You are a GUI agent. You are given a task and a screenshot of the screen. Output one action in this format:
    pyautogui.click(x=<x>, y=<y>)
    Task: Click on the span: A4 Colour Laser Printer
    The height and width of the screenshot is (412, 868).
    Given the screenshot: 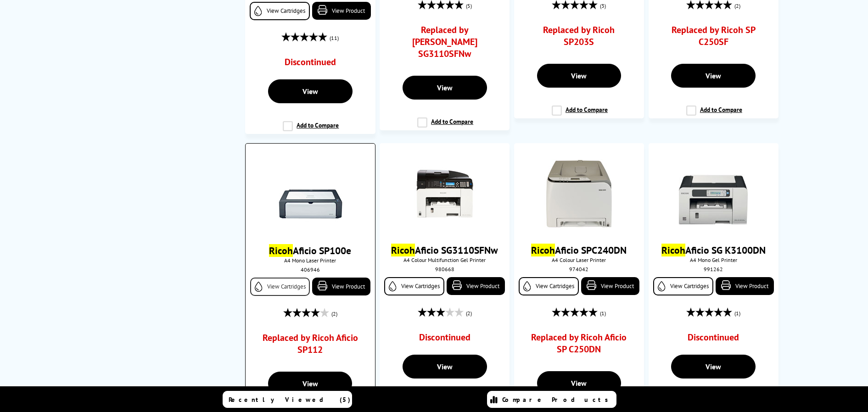 What is the action you would take?
    pyautogui.click(x=578, y=259)
    